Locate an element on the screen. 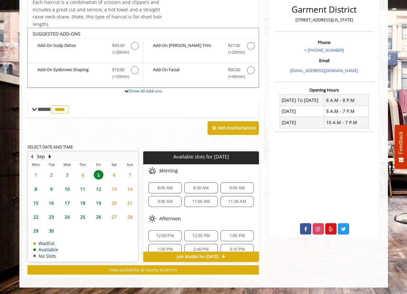 Image resolution: width=407 pixels, height=294 pixels. td: Select day12 is located at coordinates (98, 189).